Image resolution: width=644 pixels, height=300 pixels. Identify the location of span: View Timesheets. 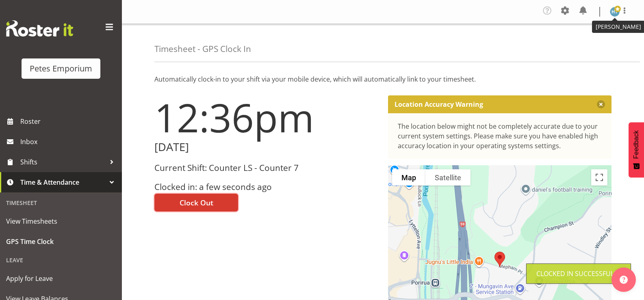
(61, 221).